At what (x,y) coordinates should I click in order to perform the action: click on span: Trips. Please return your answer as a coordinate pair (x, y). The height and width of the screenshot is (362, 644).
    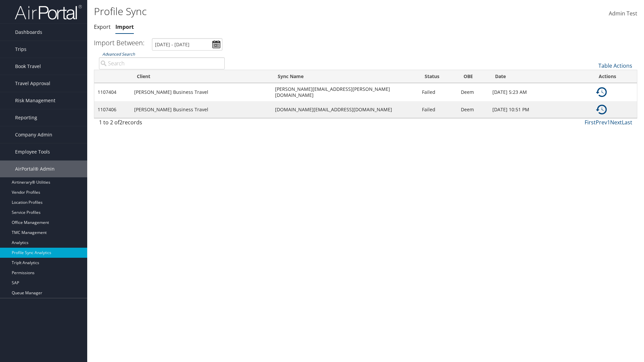
    Looking at the image, I should click on (21, 50).